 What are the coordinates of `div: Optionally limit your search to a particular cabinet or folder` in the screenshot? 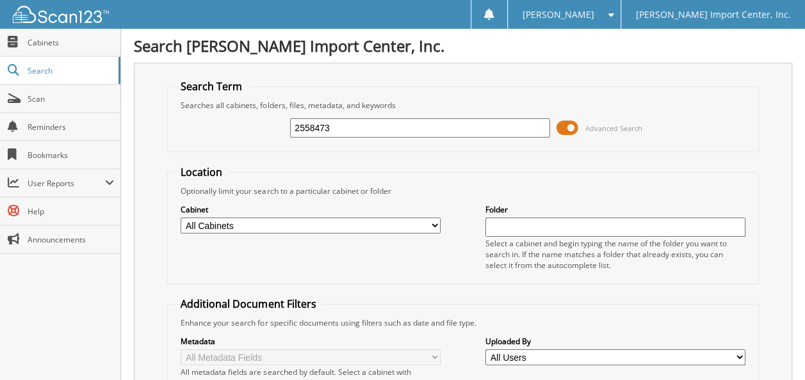 It's located at (462, 191).